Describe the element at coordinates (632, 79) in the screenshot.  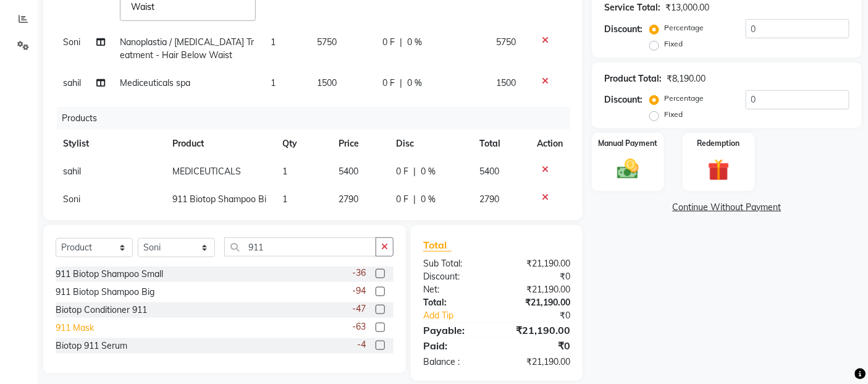
I see `div: Product Total:` at that location.